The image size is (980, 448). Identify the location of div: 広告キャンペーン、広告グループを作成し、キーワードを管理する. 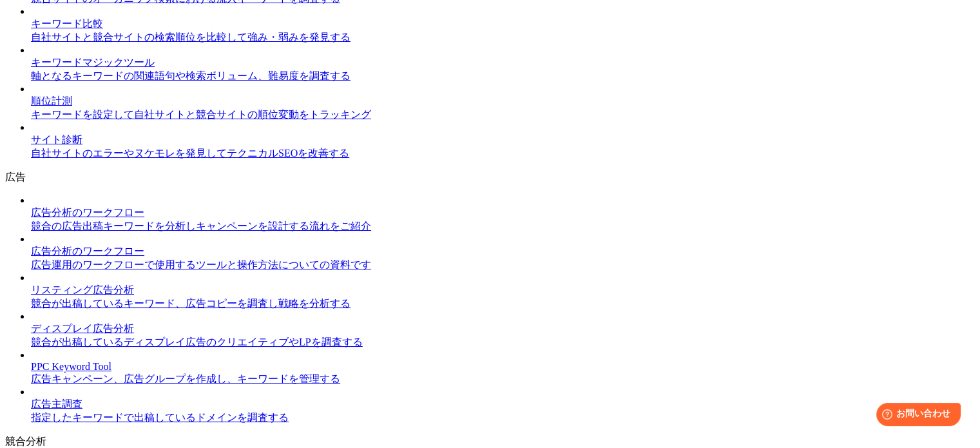
(503, 379).